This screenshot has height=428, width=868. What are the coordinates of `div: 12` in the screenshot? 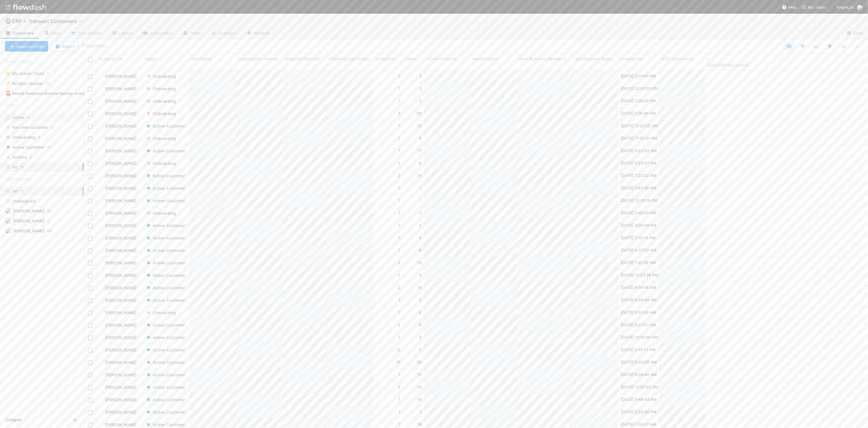 It's located at (399, 350).